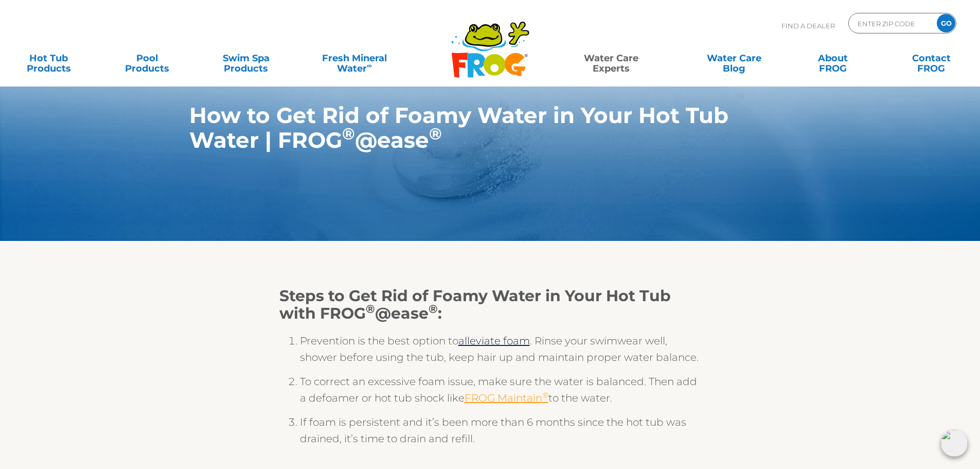 This screenshot has height=469, width=980. Describe the element at coordinates (946, 23) in the screenshot. I see `input: GO` at that location.